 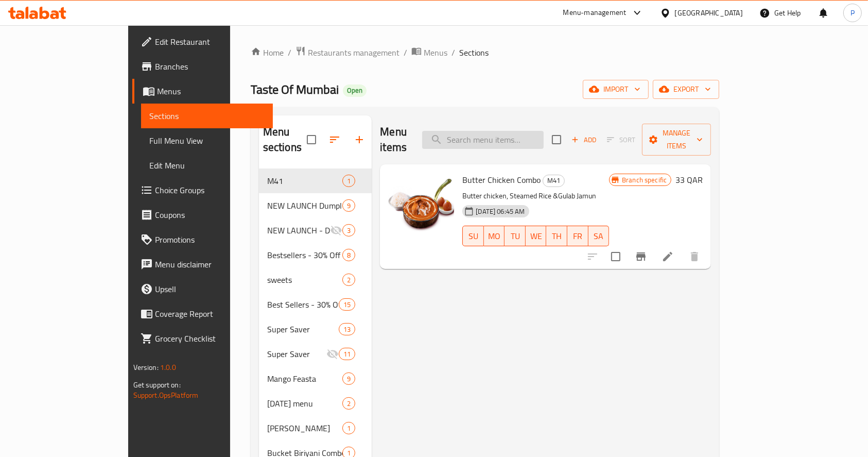 I want to click on p: Butter chicken, Steamed Rice &Gulab Jamun, so click(x=535, y=196).